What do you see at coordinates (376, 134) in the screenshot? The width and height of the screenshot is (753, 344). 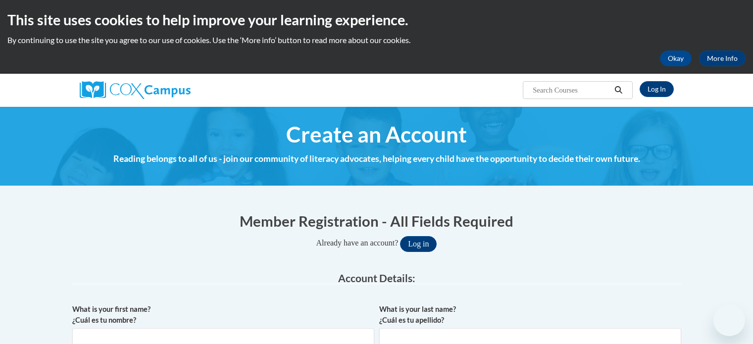 I see `span: Create an Account` at bounding box center [376, 134].